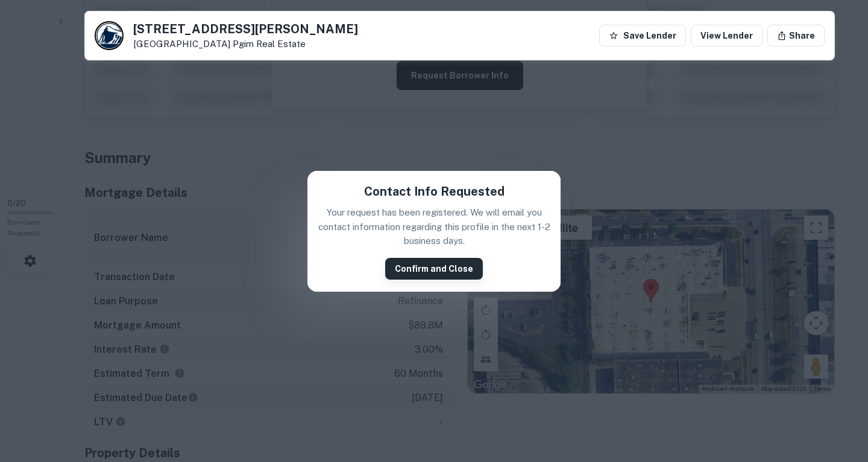  What do you see at coordinates (796, 36) in the screenshot?
I see `button: Share` at bounding box center [796, 36].